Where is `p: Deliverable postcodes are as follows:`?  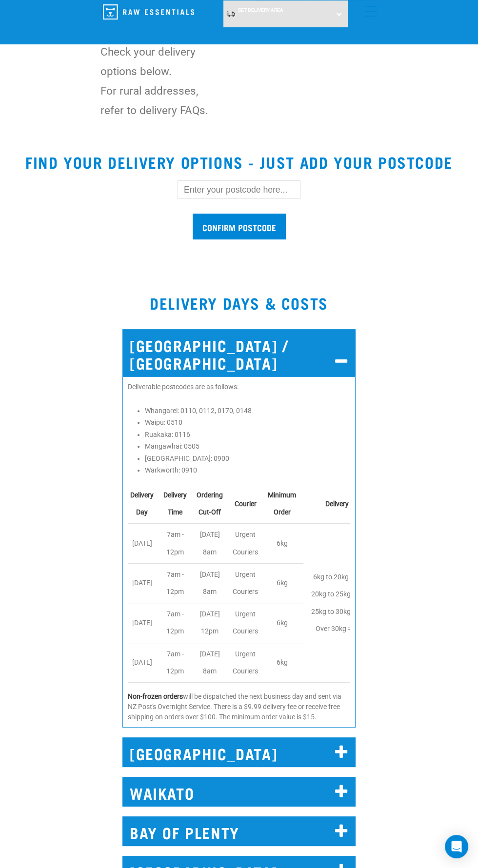 p: Deliverable postcodes are as follows: is located at coordinates (239, 387).